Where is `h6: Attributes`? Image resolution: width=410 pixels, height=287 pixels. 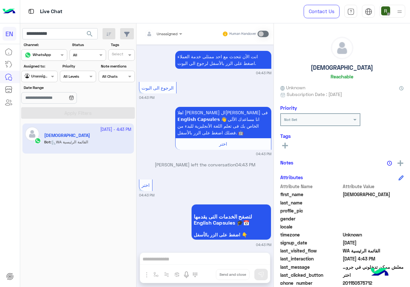
h6: Attributes is located at coordinates (291, 177).